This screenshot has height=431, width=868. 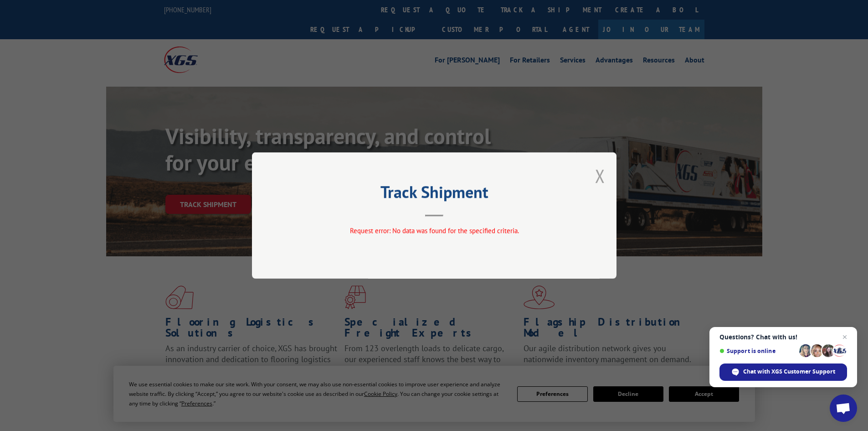 I want to click on div: Chat with XGS Customer Support, so click(x=783, y=372).